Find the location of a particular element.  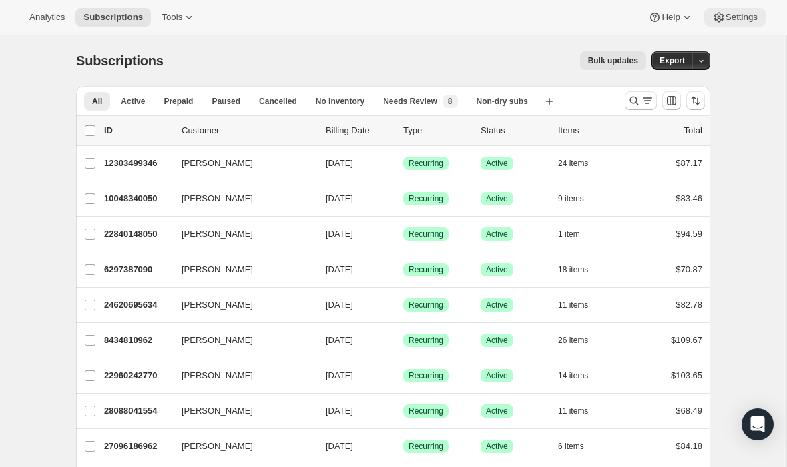

p: 10048340050 is located at coordinates (138, 199).